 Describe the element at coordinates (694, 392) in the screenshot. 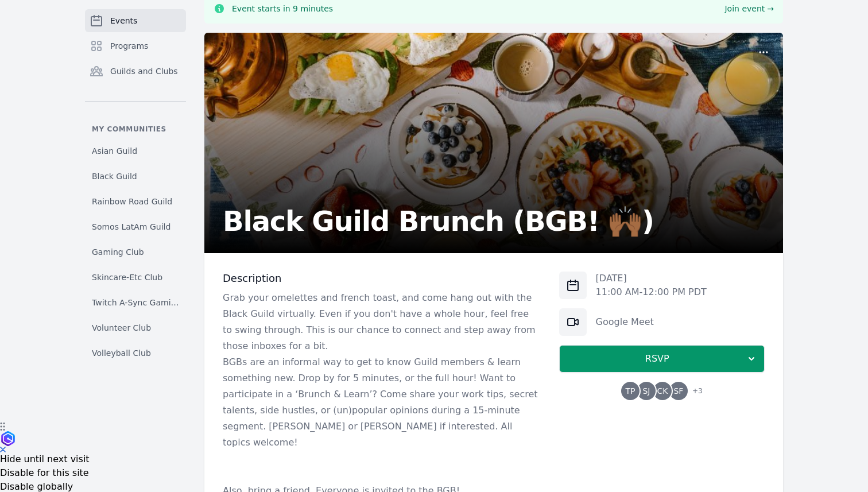

I see `span: + 3` at that location.